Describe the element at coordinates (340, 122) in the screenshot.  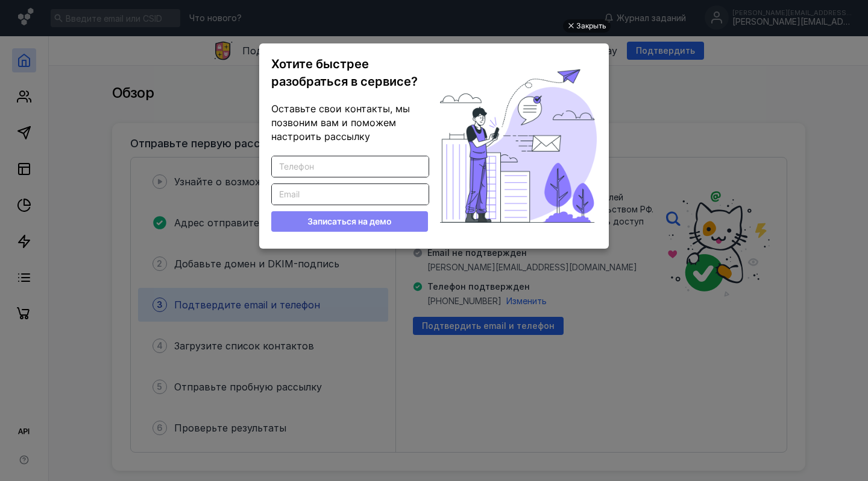
I see `span: Оставьте свои контакты, мы позвоним вам и поможем настроить рассылку` at that location.